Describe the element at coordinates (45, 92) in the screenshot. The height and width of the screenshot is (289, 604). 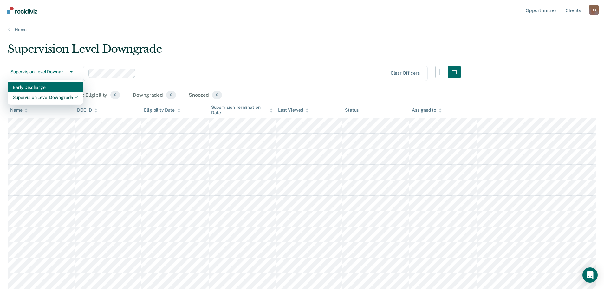
I see `div: Dropdown Menu` at that location.